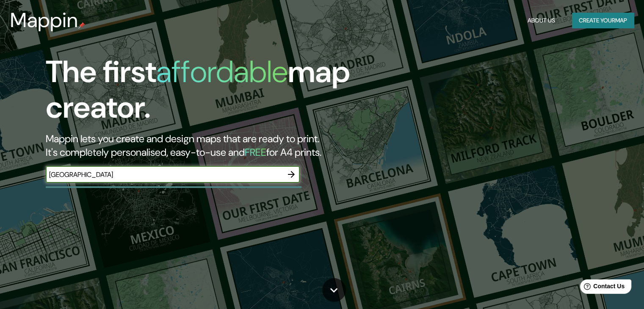 The image size is (644, 309). What do you see at coordinates (207, 93) in the screenshot?
I see `h1: The first map creator.` at bounding box center [207, 93].